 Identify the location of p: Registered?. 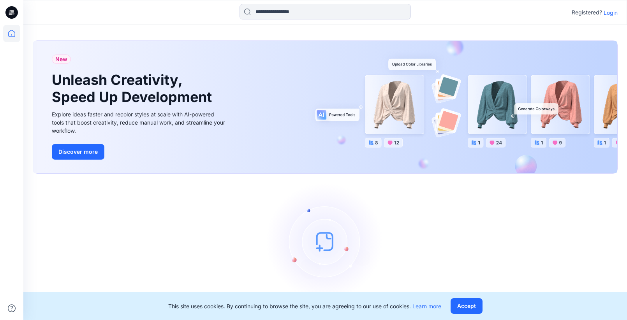
(587, 12).